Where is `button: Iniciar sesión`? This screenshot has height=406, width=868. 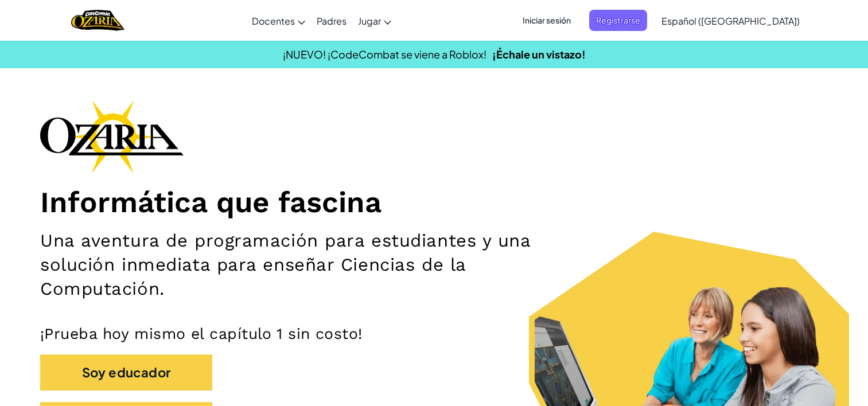
button: Iniciar sesión is located at coordinates (547, 20).